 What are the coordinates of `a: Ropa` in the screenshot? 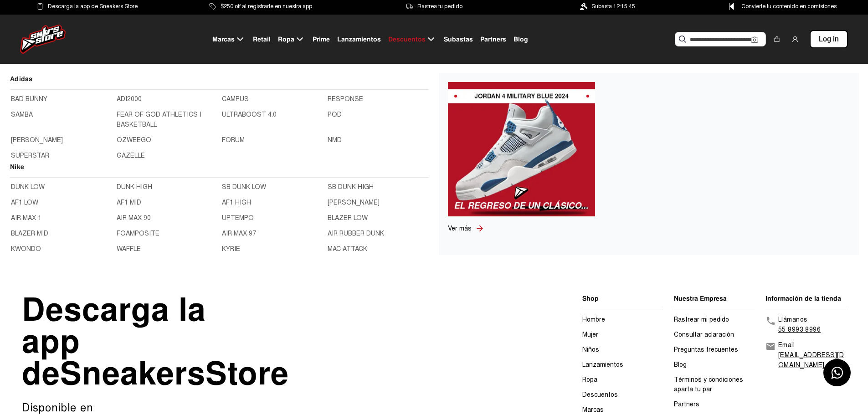 It's located at (590, 380).